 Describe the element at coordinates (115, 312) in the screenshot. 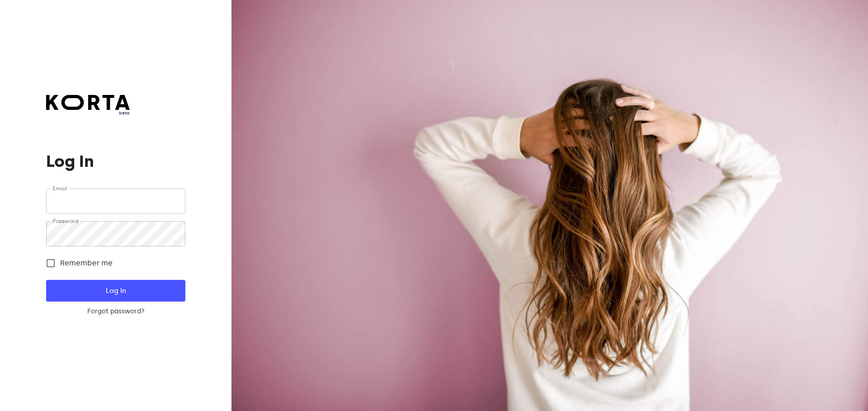

I see `a: Forgot password?` at that location.